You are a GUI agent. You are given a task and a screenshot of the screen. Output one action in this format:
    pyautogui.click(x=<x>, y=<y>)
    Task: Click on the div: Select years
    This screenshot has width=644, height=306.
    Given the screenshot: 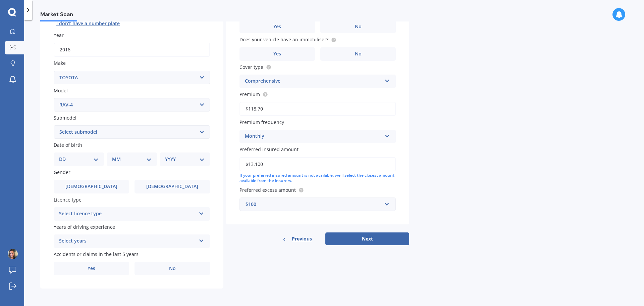 What is the action you would take?
    pyautogui.click(x=128, y=241)
    